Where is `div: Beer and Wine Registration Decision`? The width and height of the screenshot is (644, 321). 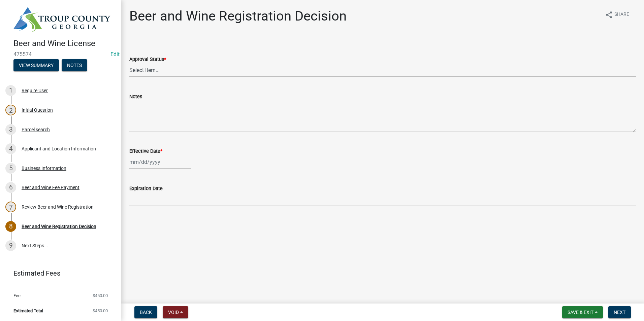 div: Beer and Wine Registration Decision is located at coordinates (59, 226).